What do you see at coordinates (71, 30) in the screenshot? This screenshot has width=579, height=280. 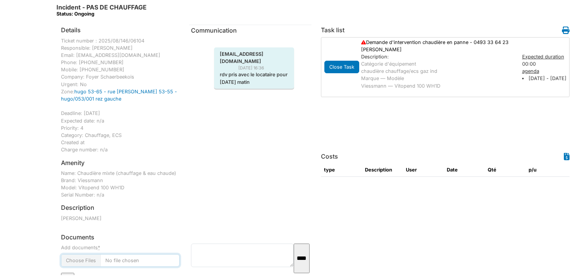 I see `h6: Details` at bounding box center [71, 30].